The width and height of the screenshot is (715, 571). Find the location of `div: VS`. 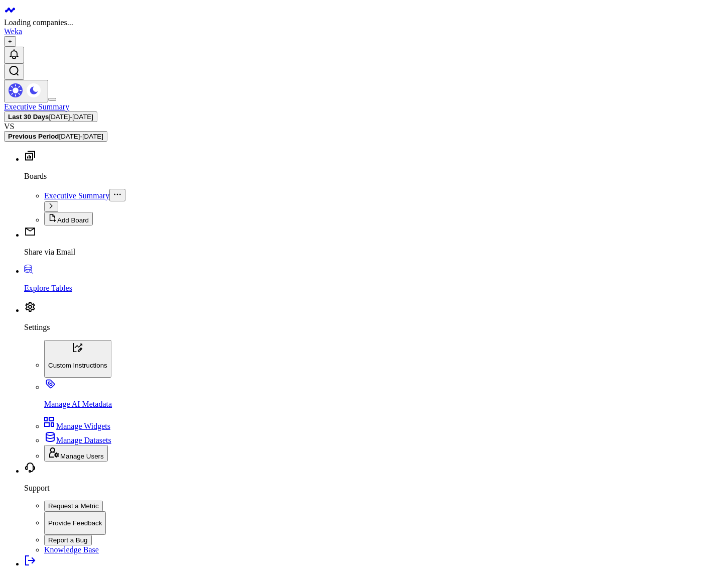

div: VS is located at coordinates (357, 126).